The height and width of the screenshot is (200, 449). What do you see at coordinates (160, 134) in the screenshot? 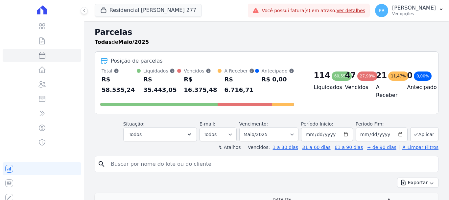
I see `button: Todos` at bounding box center [160, 134].